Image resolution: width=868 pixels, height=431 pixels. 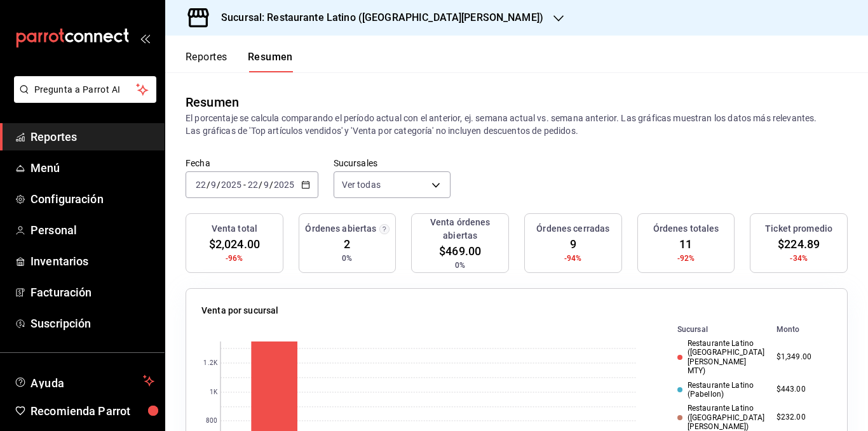 I want to click on span: Ver todas, so click(x=361, y=185).